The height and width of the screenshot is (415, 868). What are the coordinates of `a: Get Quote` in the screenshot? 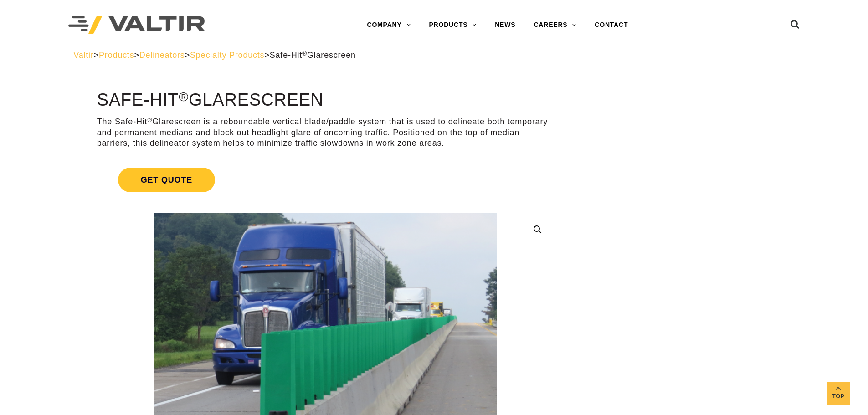 It's located at (325, 180).